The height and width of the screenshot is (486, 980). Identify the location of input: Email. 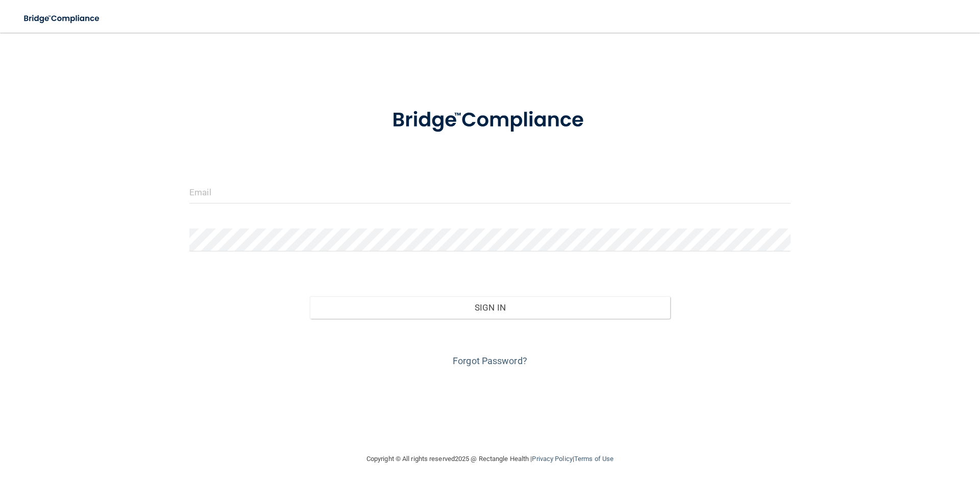
(490, 192).